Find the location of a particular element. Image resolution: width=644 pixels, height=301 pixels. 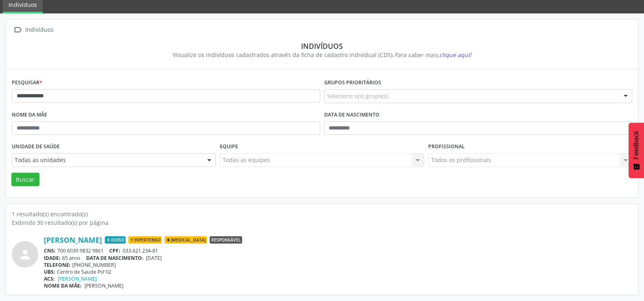

label: Profissional is located at coordinates (447, 146).